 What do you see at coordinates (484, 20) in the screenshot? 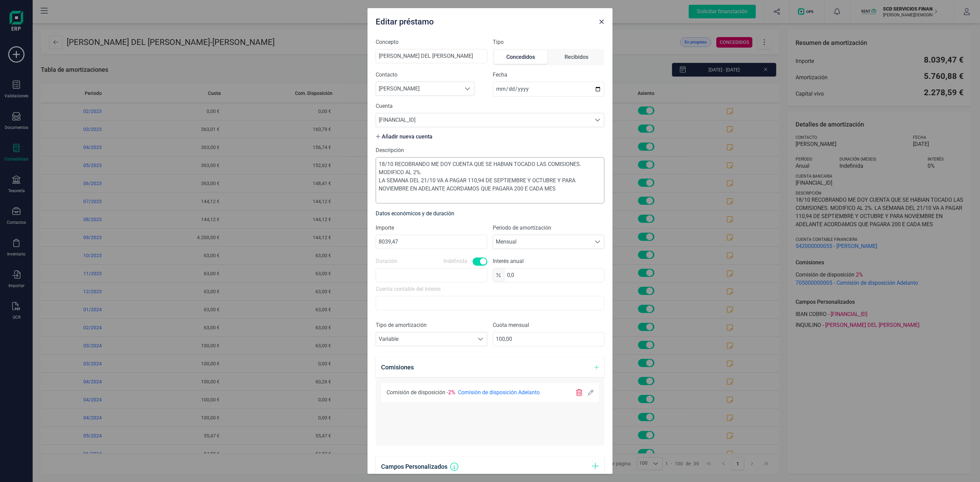
I see `div: Editar préstamo` at bounding box center [484, 20].